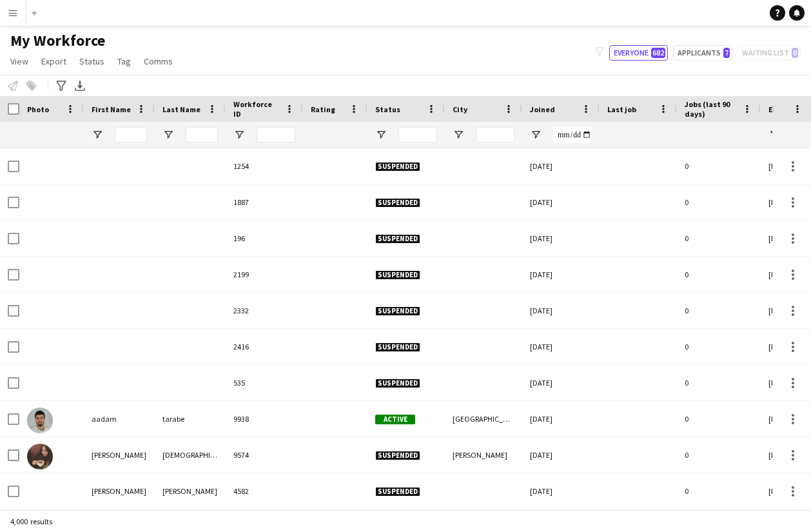 The image size is (811, 532). What do you see at coordinates (264, 346) in the screenshot?
I see `div: 2416` at bounding box center [264, 346].